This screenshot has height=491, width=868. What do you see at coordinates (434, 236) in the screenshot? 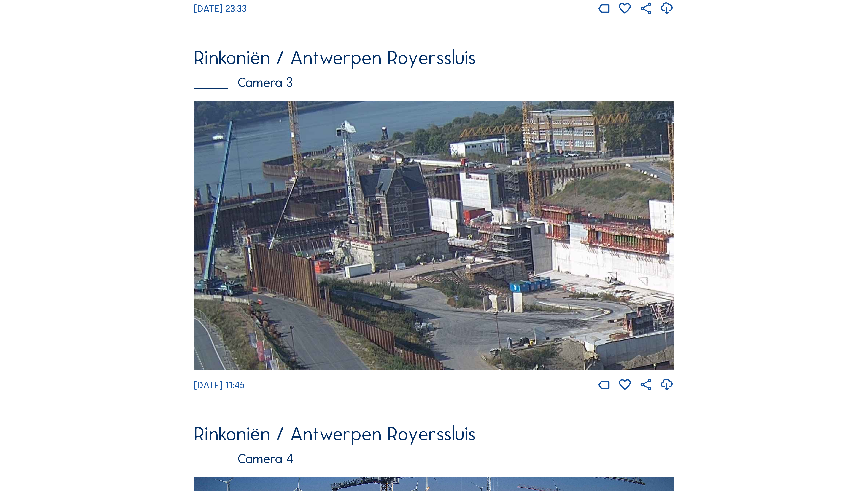
I see `img: Image` at bounding box center [434, 236].